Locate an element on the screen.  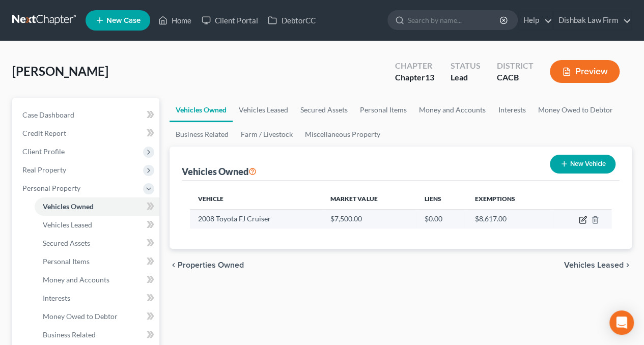
span: Interests is located at coordinates (56, 298).